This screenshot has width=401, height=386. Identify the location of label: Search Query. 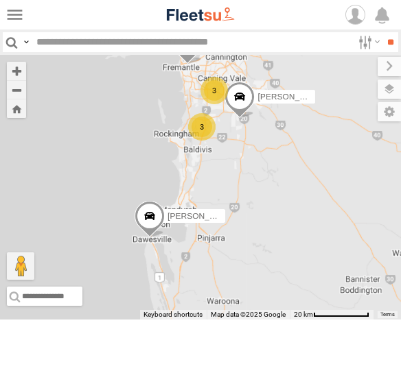
(26, 42).